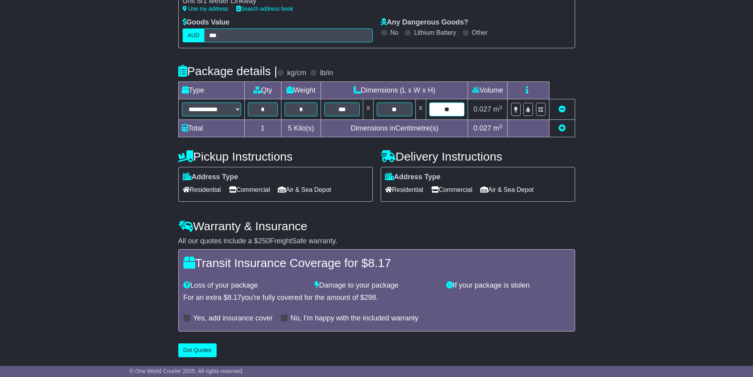 Image resolution: width=753 pixels, height=377 pixels. What do you see at coordinates (301, 128) in the screenshot?
I see `td: Kilo(s)` at bounding box center [301, 128].